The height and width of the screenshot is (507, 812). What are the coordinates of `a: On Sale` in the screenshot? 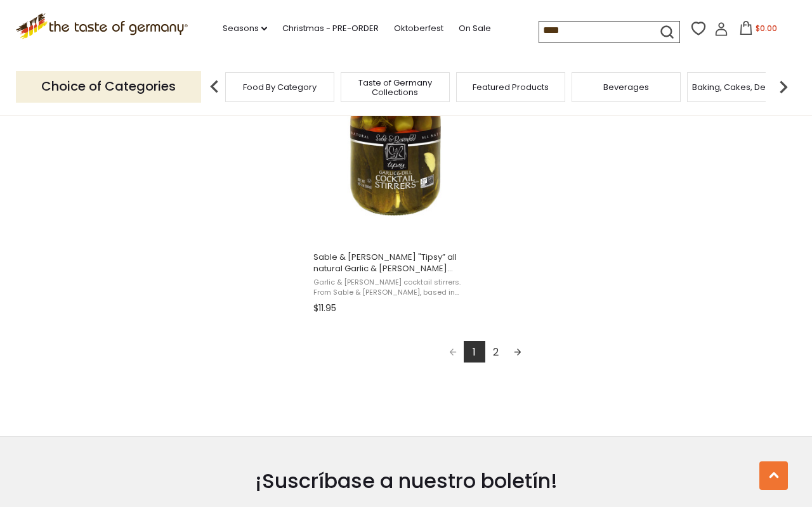 It's located at (474, 29).